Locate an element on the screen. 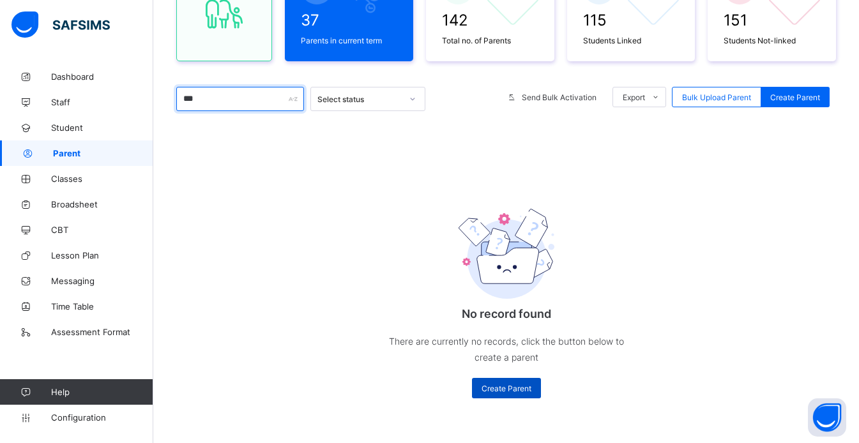 The width and height of the screenshot is (859, 443). span: Parents in current term is located at coordinates (349, 40).